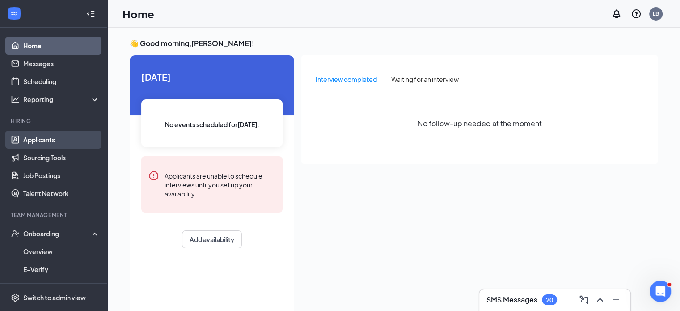  I want to click on svg: Collapse, so click(91, 14).